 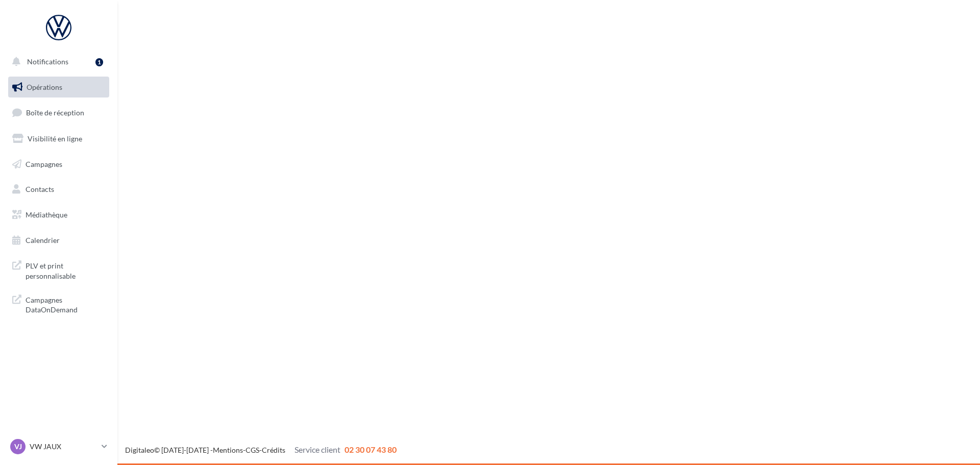 I want to click on span: VJ, so click(x=18, y=446).